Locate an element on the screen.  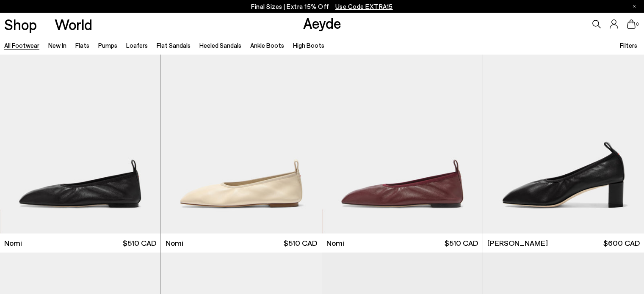
span: 0 is located at coordinates (637, 24).